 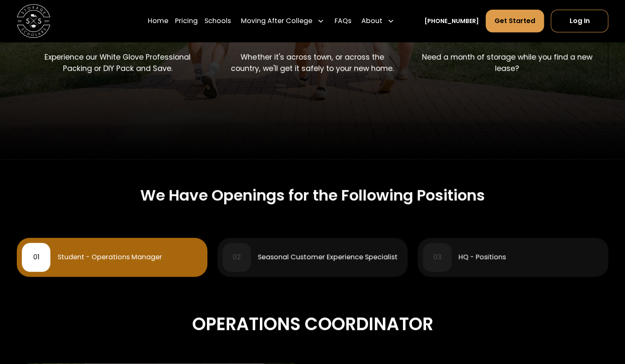 I want to click on div: 02, so click(x=237, y=257).